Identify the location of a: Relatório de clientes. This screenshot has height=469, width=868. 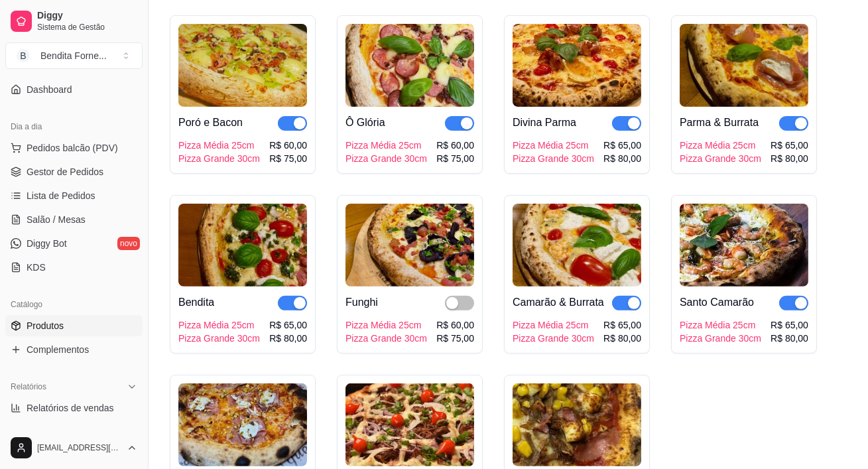
(74, 432).